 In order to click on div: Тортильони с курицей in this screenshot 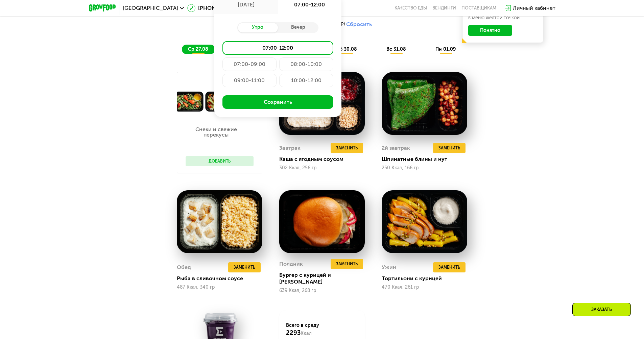, I will do `click(427, 278)`.